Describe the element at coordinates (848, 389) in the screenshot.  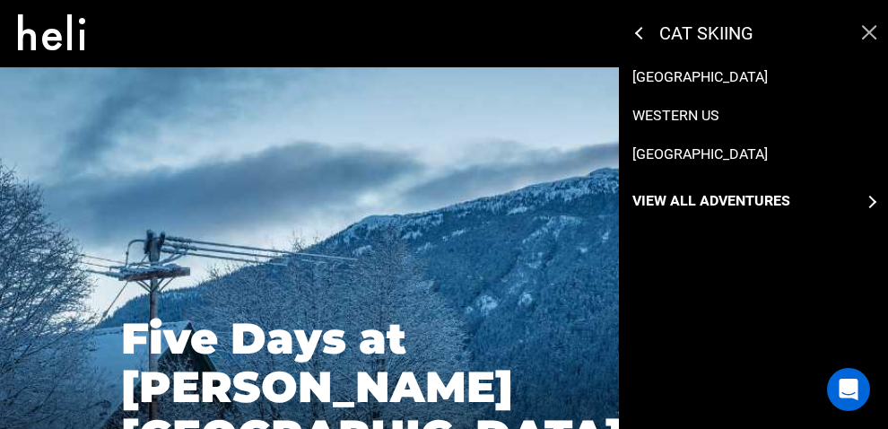
I see `div: Open Intercom Messenger` at that location.